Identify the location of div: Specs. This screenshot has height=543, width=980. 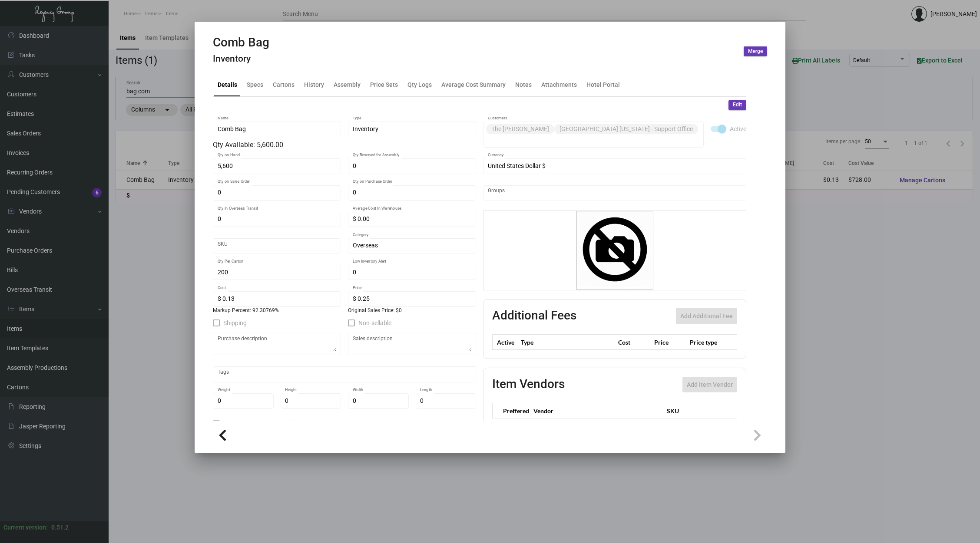
(255, 84).